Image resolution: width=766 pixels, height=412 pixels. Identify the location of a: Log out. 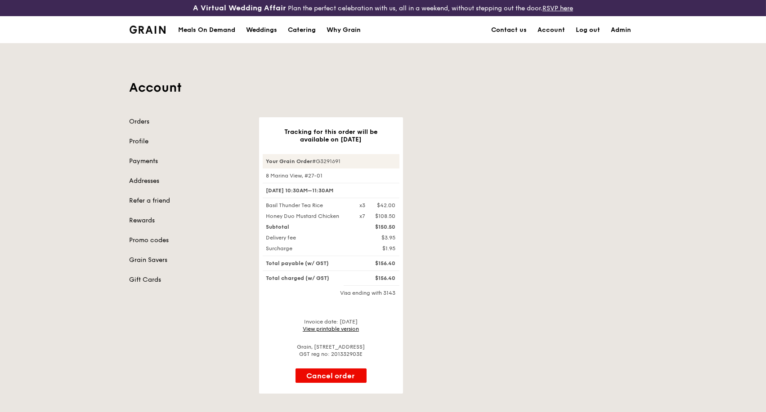
(588, 30).